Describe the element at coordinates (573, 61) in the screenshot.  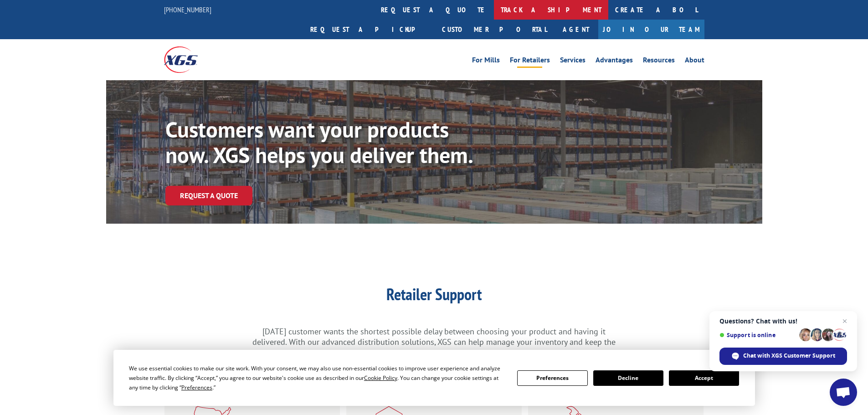
I see `a: Services` at that location.